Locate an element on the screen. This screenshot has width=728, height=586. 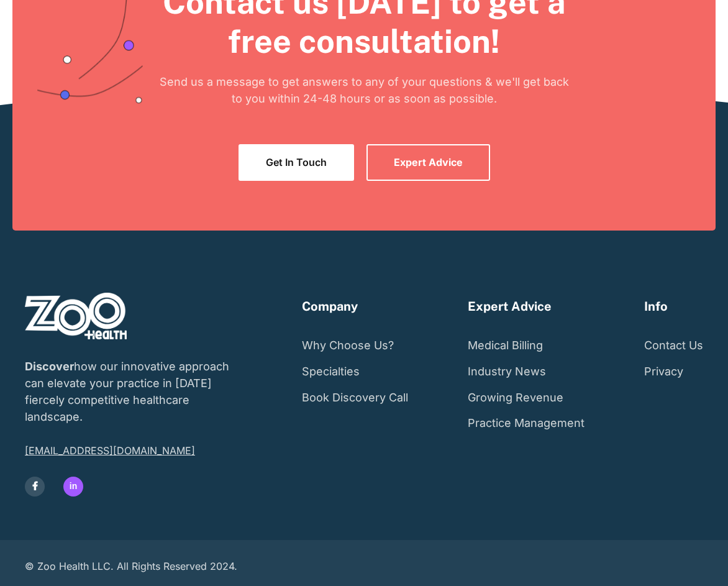
a: Contact Us is located at coordinates (673, 346).